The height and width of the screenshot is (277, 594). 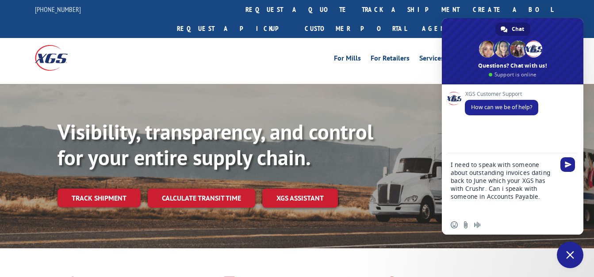 I want to click on span: Insert an emoji, so click(x=455, y=225).